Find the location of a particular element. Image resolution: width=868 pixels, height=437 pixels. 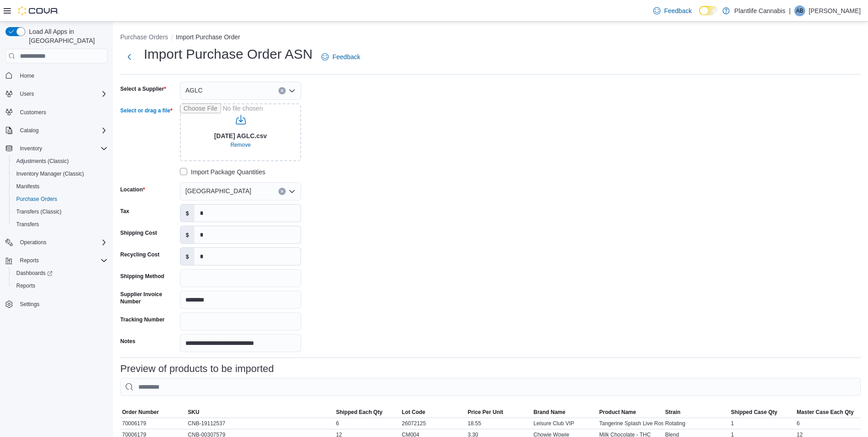

a: Reports is located at coordinates (26, 286).